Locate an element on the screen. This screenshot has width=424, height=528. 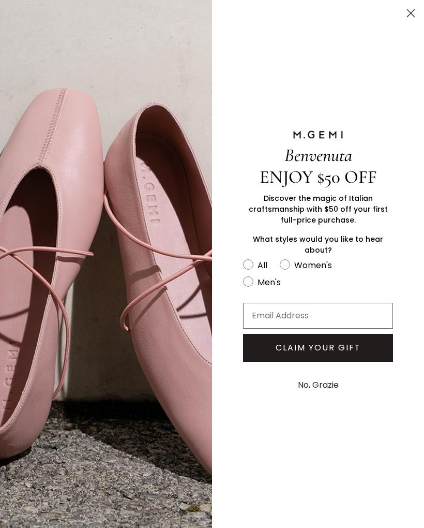
button: No, Grazie is located at coordinates (318, 385).